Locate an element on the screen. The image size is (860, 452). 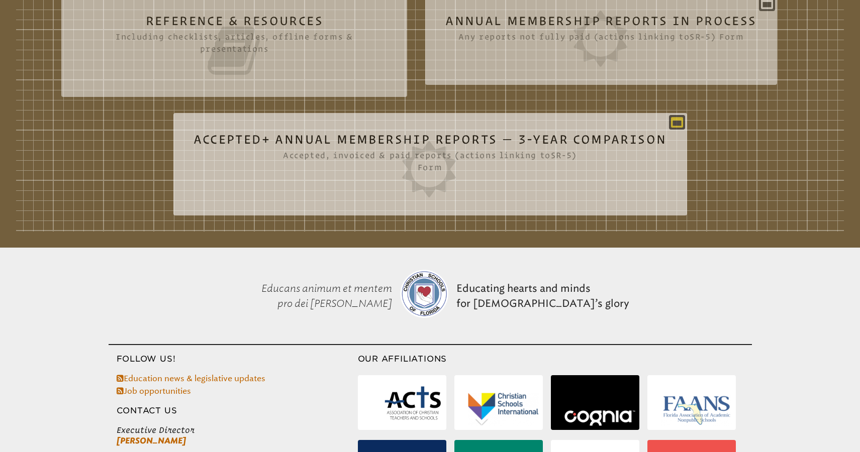
img: Christian Schools International is located at coordinates (503, 410).